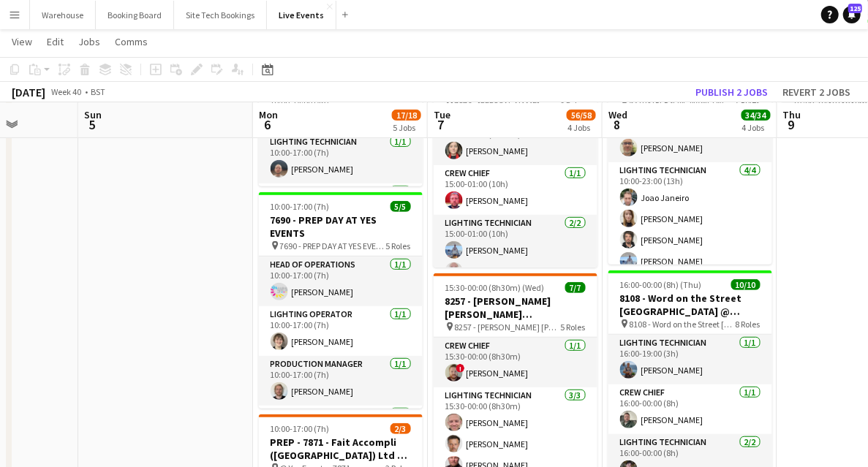 The image size is (868, 467). What do you see at coordinates (661, 284) in the screenshot?
I see `span: 16:00-00:00 (8h) (Thu)` at bounding box center [661, 284].